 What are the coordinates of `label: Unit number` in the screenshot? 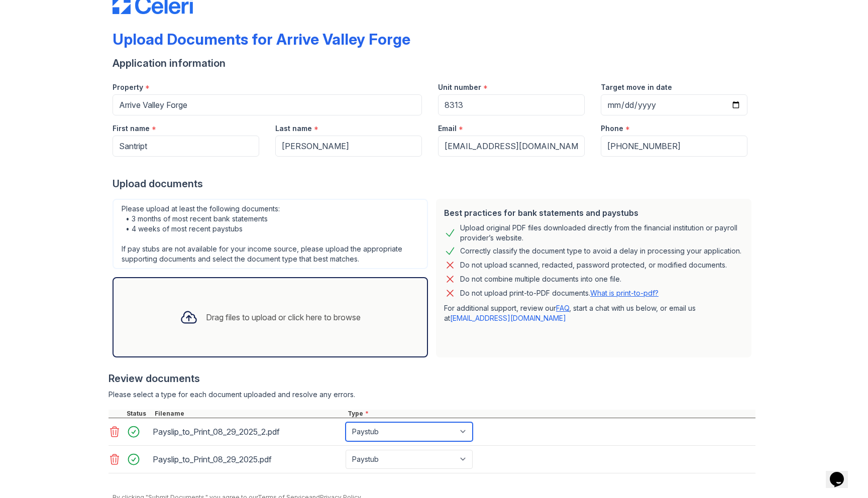 It's located at (460, 87).